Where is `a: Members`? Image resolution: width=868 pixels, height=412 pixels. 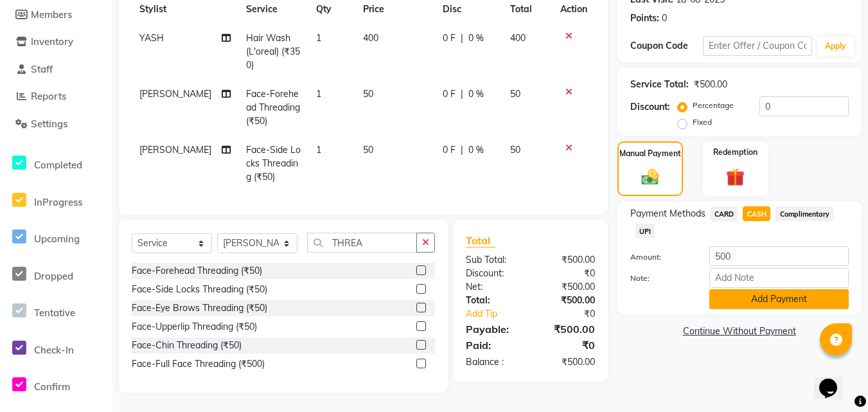 a: Members is located at coordinates (56, 15).